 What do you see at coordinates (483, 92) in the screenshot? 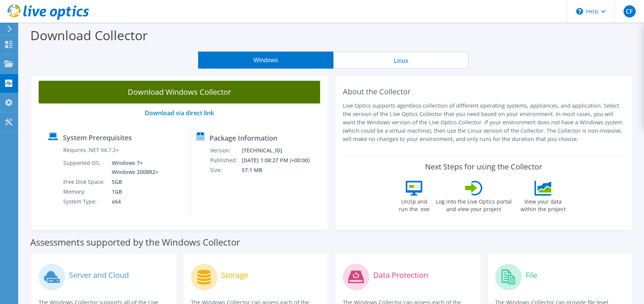
I see `h2: About the Collector` at bounding box center [483, 92].